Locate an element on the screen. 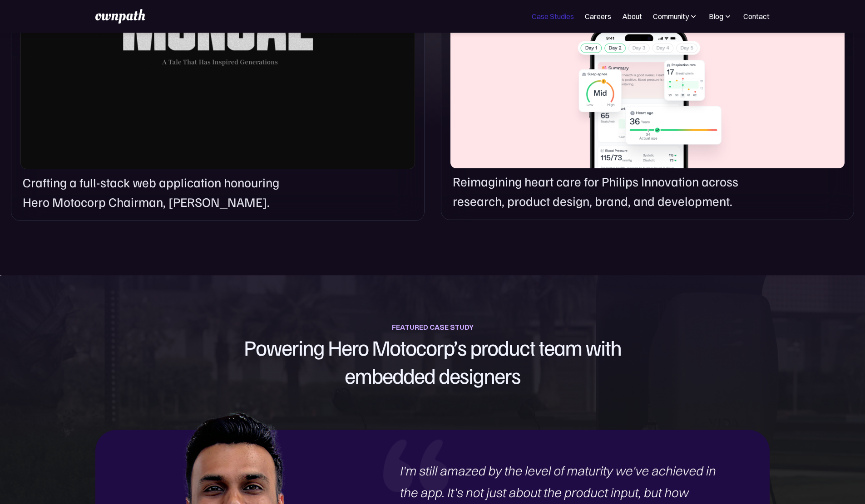  a: About is located at coordinates (632, 16).